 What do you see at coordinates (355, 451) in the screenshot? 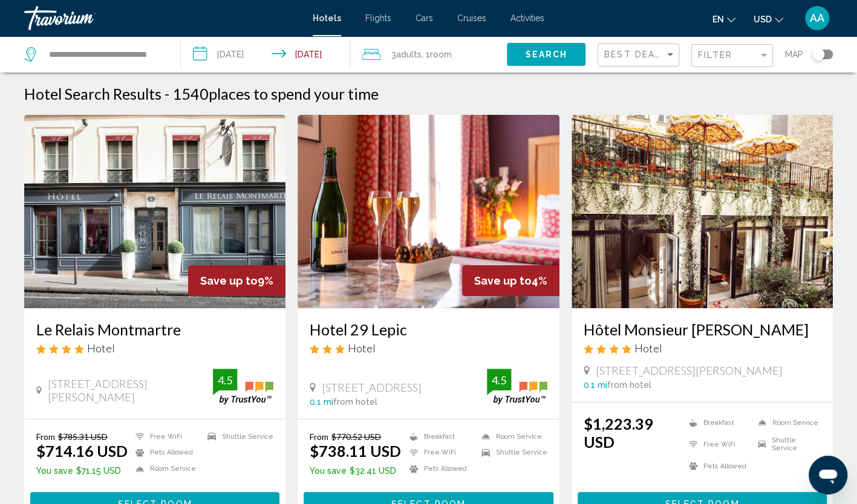
I see `ins: $738.11 USD` at bounding box center [355, 451].